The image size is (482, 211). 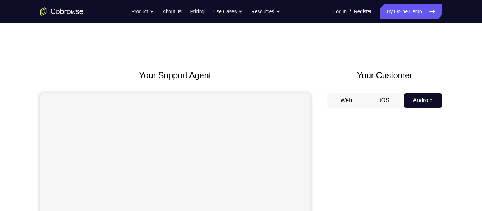 I want to click on button: iOS, so click(x=384, y=100).